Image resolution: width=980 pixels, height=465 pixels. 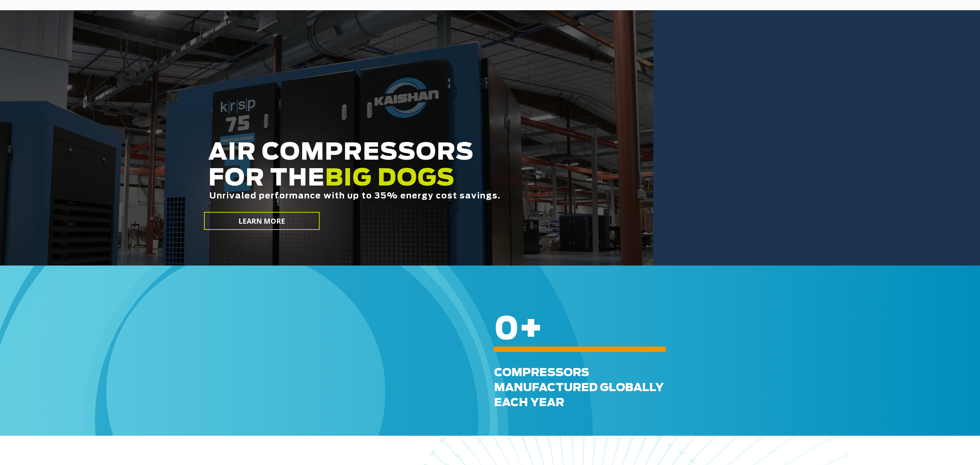 I want to click on a: LEARN MORE, so click(x=262, y=221).